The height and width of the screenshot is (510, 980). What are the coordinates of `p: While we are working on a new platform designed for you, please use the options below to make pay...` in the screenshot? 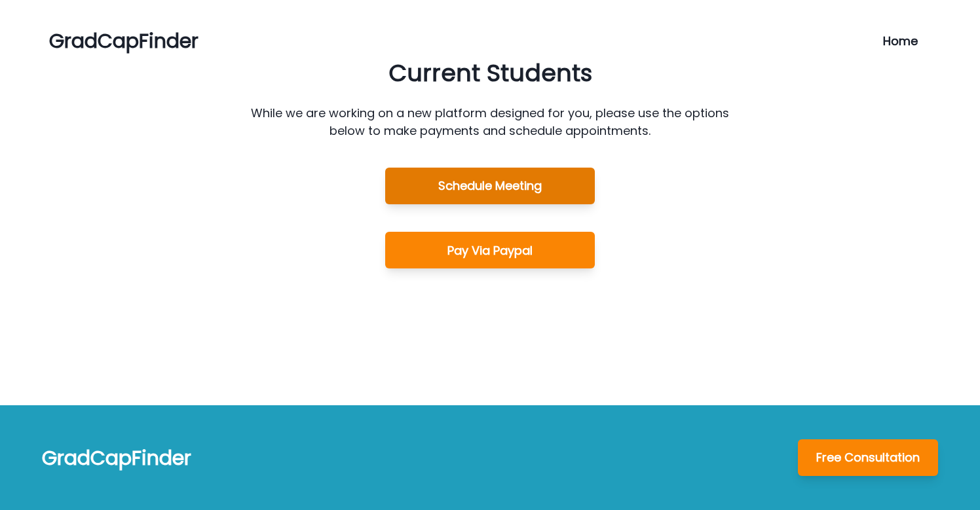 It's located at (490, 122).